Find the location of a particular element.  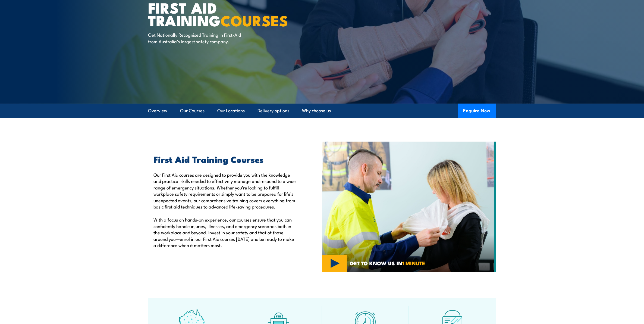

p: Get Nationally Recognised Training in First-Aid from Australia’s largest safety company. is located at coordinates (198, 38).